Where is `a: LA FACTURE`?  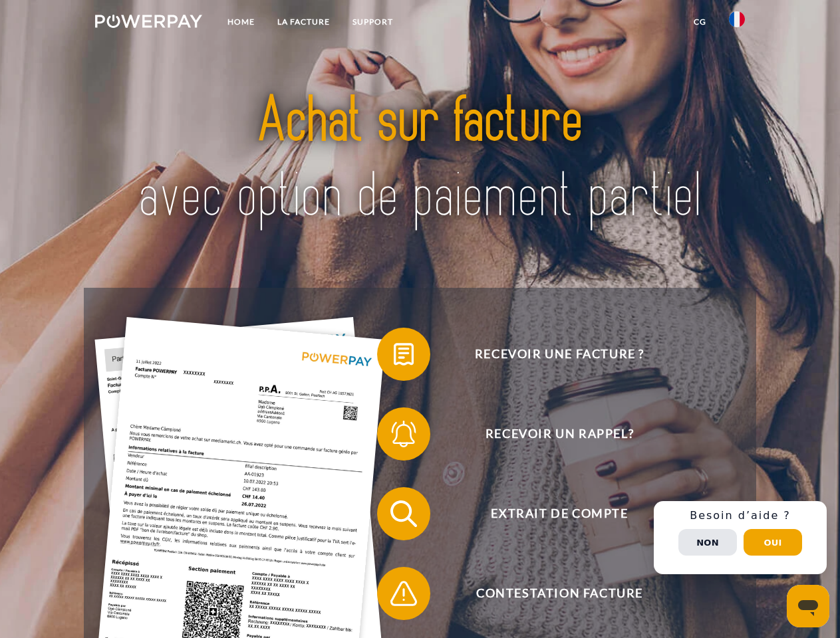
a: LA FACTURE is located at coordinates (303, 22).